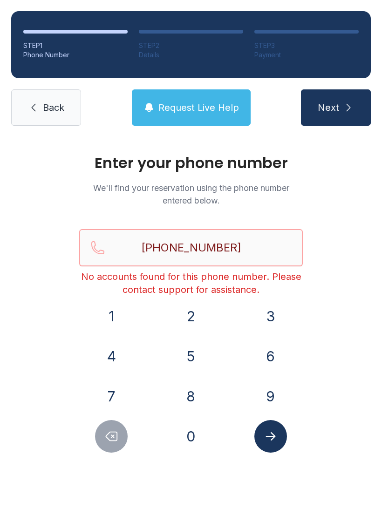 Image resolution: width=382 pixels, height=529 pixels. I want to click on div: Details, so click(191, 55).